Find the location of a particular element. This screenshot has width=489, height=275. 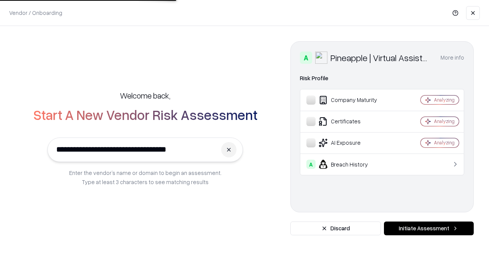

h2: Start A New Vendor Risk Assessment is located at coordinates (145, 115).